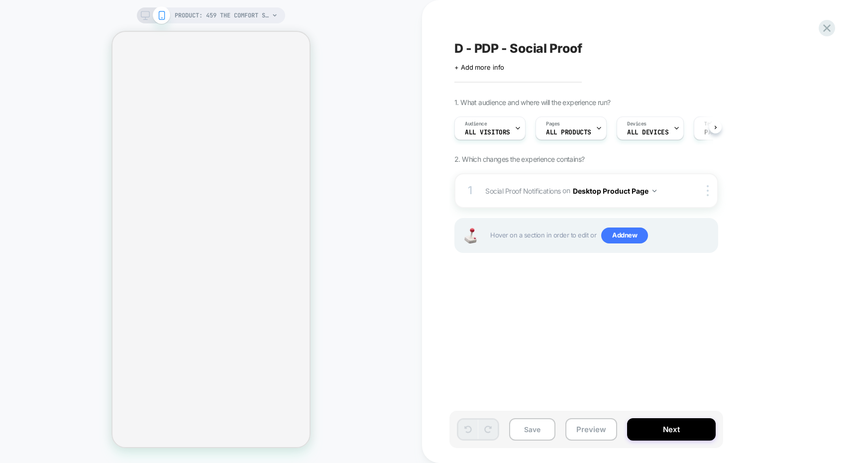 The width and height of the screenshot is (860, 463). What do you see at coordinates (519, 159) in the screenshot?
I see `span: 2. Which changes the experience contains?` at bounding box center [519, 159].